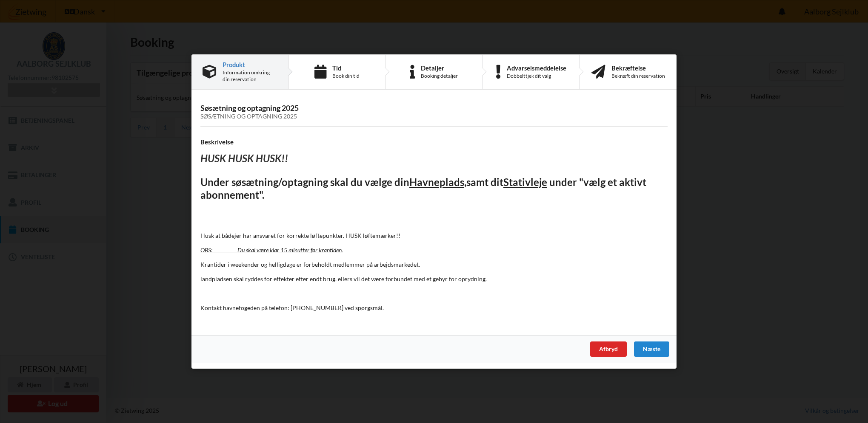  I want to click on div: Booking detaljer, so click(439, 76).